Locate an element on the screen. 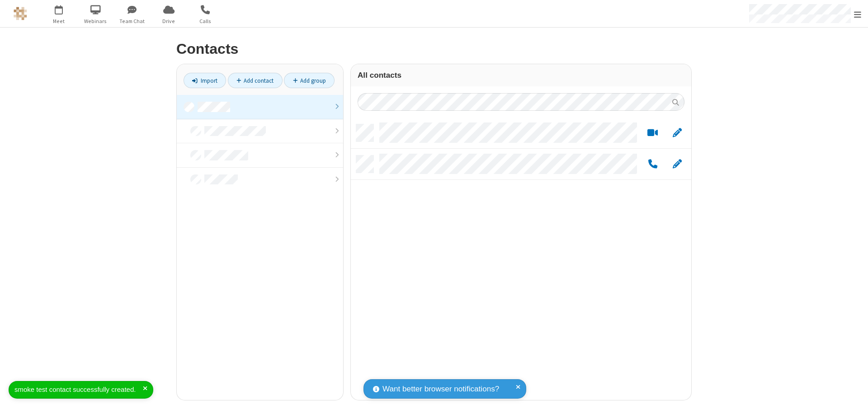 The height and width of the screenshot is (414, 868). button: Call by phone is located at coordinates (652, 164).